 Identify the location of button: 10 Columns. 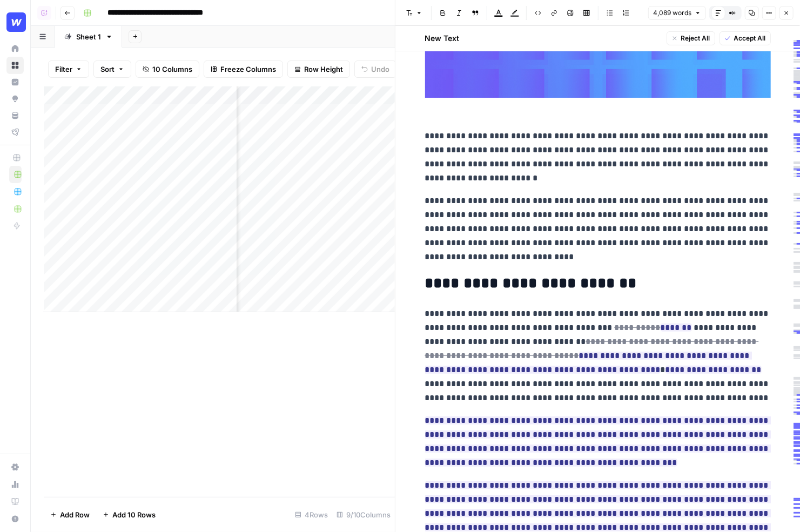
(168, 69).